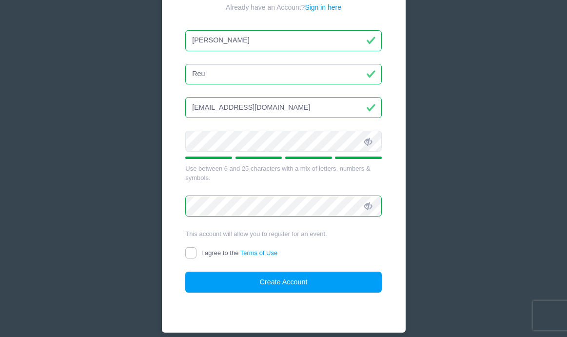  I want to click on span: I agree to the, so click(239, 253).